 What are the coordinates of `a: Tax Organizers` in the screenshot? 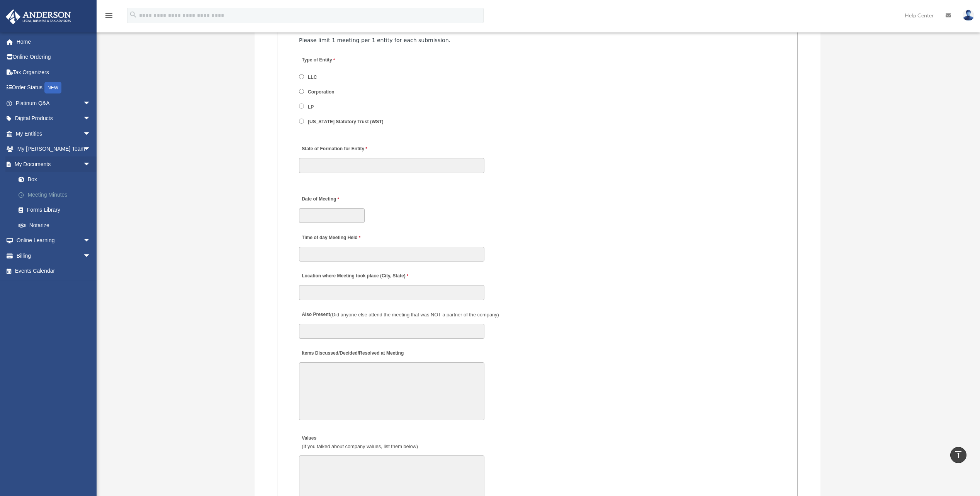 It's located at (53, 72).